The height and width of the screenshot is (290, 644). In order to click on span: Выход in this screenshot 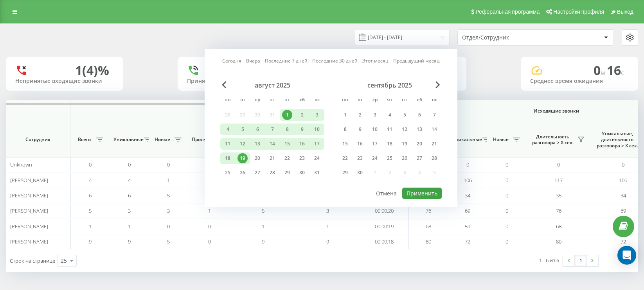, I will do `click(625, 12)`.